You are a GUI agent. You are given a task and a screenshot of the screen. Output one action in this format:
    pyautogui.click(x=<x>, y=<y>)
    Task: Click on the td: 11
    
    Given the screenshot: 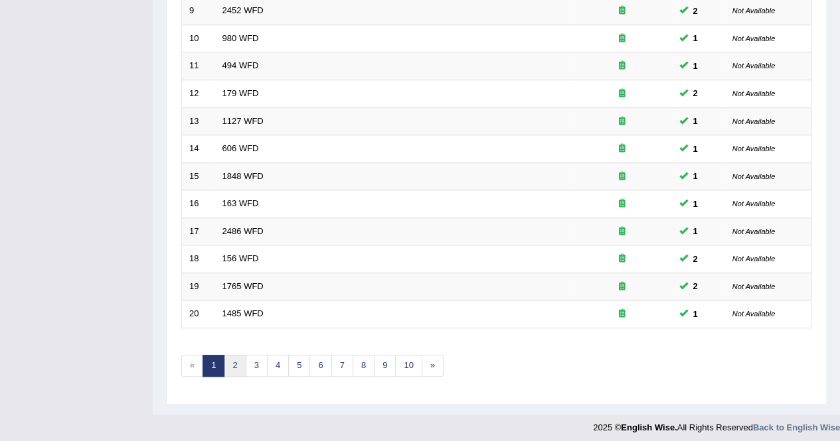 What is the action you would take?
    pyautogui.click(x=198, y=66)
    